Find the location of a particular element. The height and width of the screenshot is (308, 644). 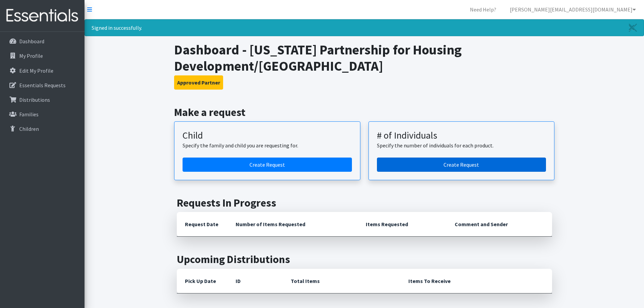

th: ID is located at coordinates (255, 281).